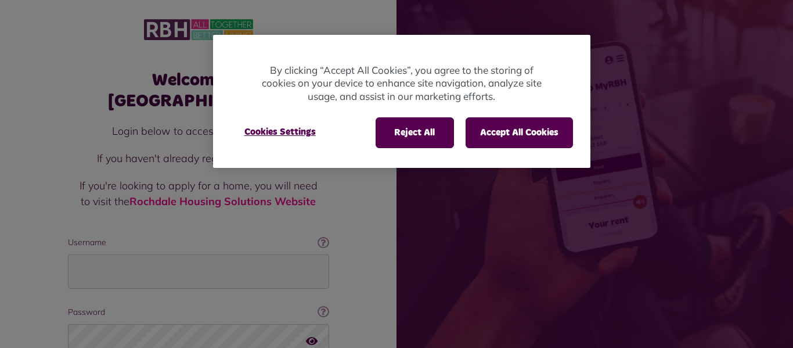 Image resolution: width=793 pixels, height=348 pixels. Describe the element at coordinates (402, 101) in the screenshot. I see `div: Cookie banner` at that location.